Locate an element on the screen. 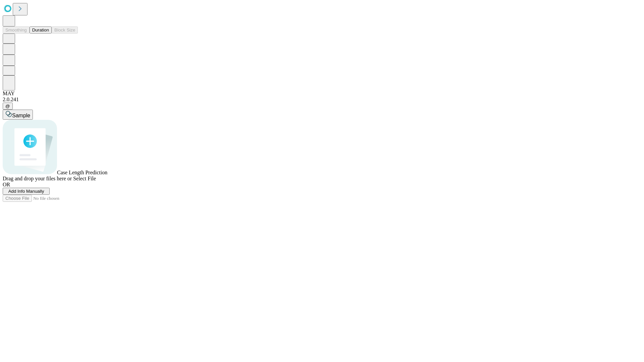 This screenshot has height=362, width=644. button: Add Info Manually is located at coordinates (26, 191).